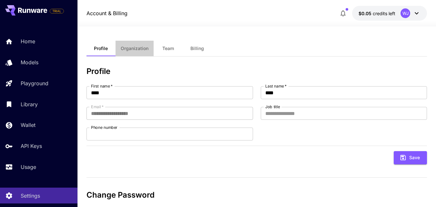 The image size is (436, 207). Describe the element at coordinates (377, 13) in the screenshot. I see `div: $0.05` at that location.